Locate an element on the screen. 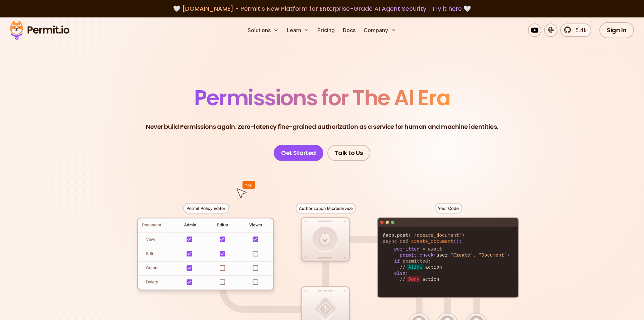 This screenshot has height=320, width=644. a: Docs is located at coordinates (350, 30).